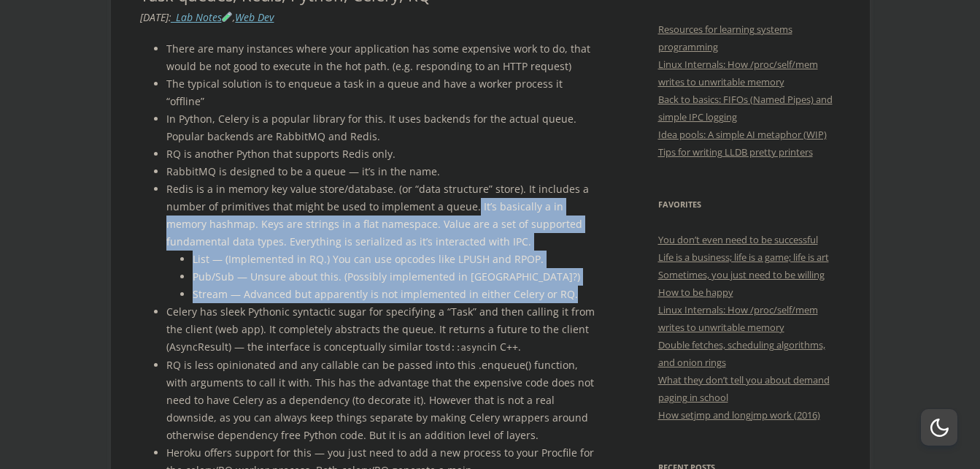 The height and width of the screenshot is (469, 980). What do you see at coordinates (742, 134) in the screenshot?
I see `a: Idea pools: A simple AI metaphor (WIP)` at bounding box center [742, 134].